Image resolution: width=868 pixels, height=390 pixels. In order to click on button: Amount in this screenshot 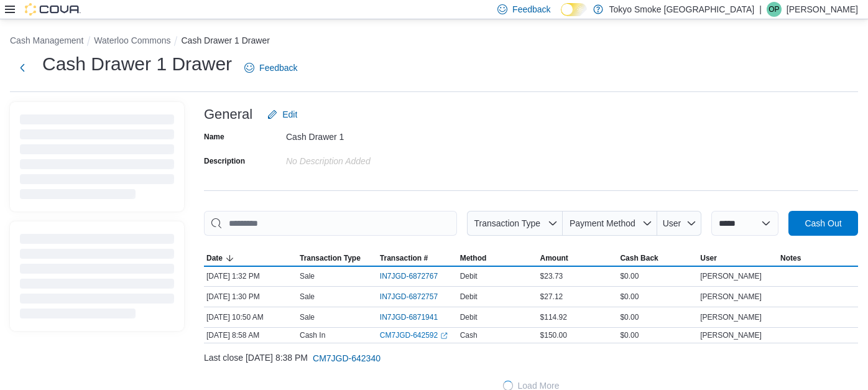, I will do `click(578, 258)`.